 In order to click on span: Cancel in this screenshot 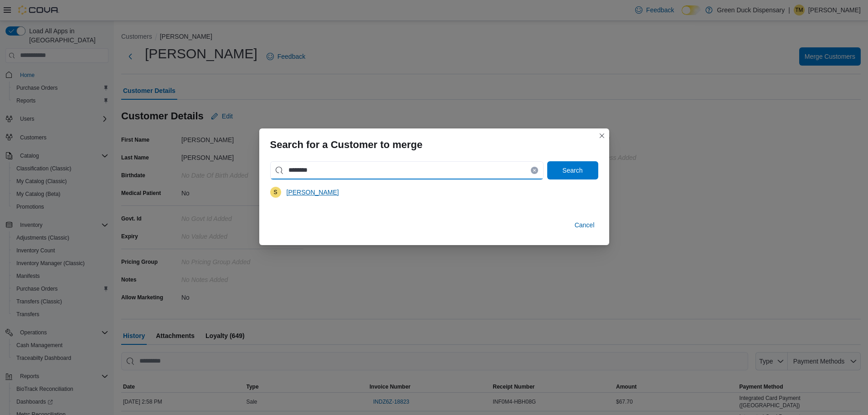, I will do `click(585, 225)`.